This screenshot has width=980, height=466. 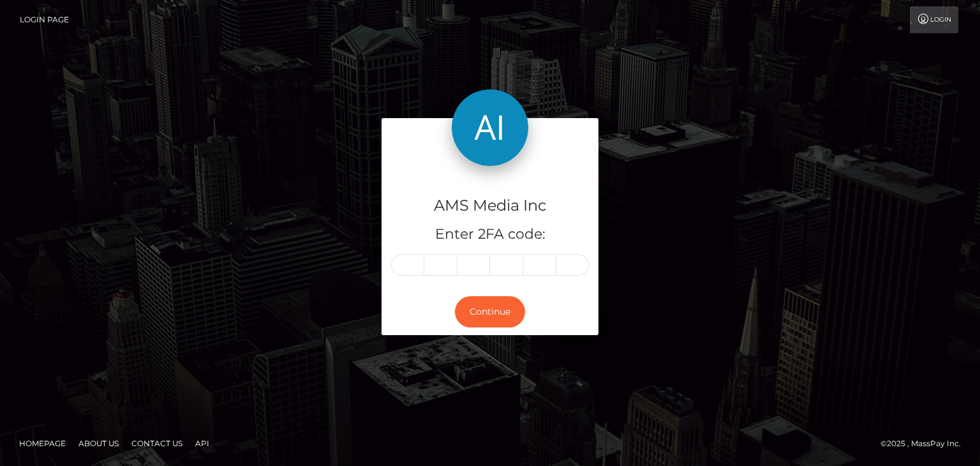 What do you see at coordinates (490, 128) in the screenshot?
I see `img: AMS Media Inc` at bounding box center [490, 128].